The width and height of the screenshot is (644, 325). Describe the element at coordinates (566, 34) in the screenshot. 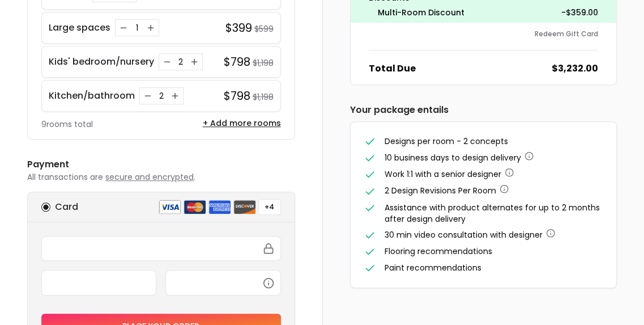

I see `button: Redeem Gift Card` at that location.